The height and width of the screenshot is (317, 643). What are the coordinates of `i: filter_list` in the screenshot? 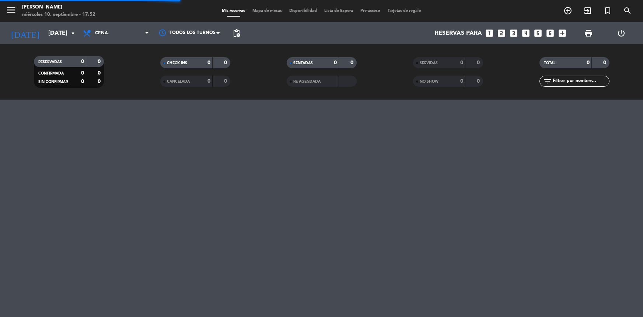 It's located at (548, 81).